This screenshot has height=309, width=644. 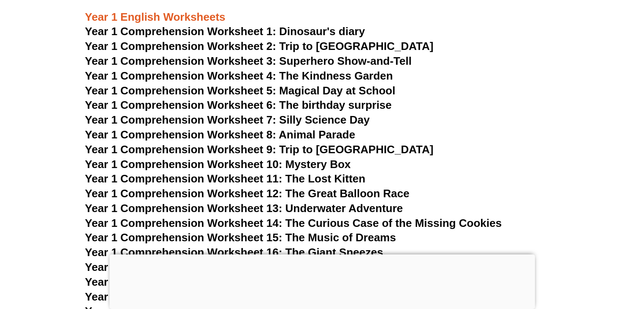 I want to click on a: Year 1 Comprehension Worksheet 14: The Curious Case of the Missing Cookies, so click(x=293, y=223).